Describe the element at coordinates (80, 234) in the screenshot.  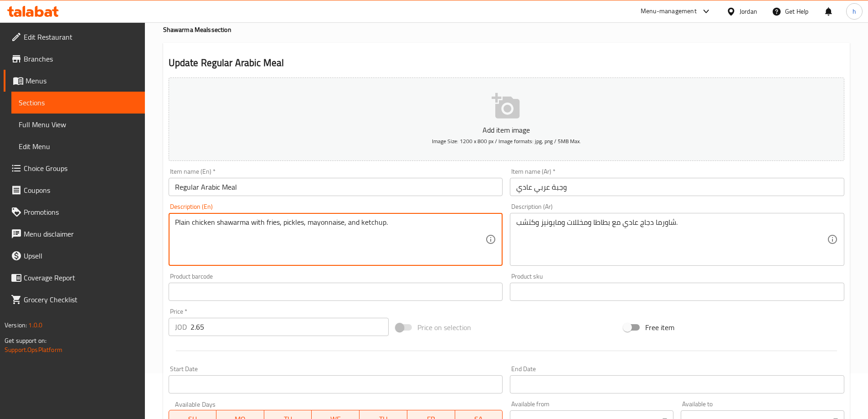
I see `span: Menu disclaimer` at that location.